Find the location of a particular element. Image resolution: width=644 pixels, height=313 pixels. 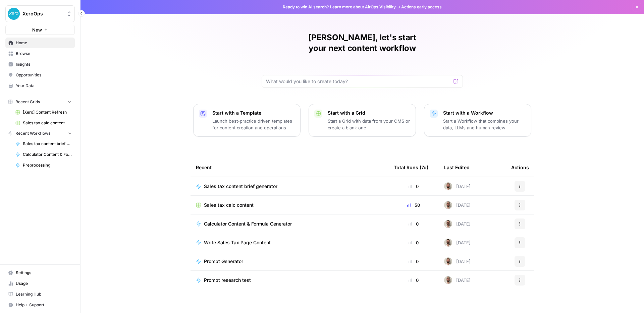

span: Opportunities is located at coordinates (44, 75).